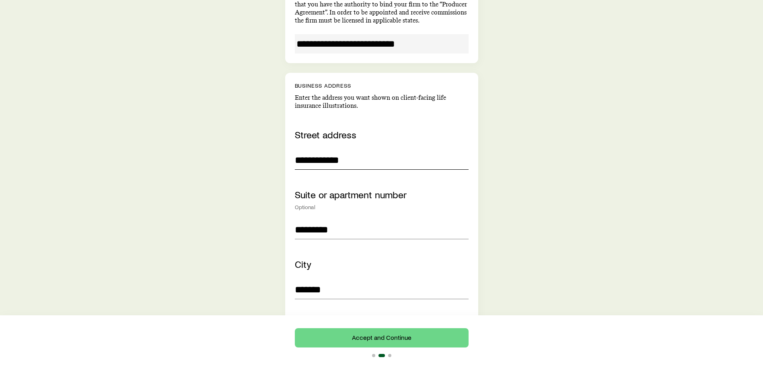 This screenshot has height=370, width=763. I want to click on p: Business address, so click(382, 86).